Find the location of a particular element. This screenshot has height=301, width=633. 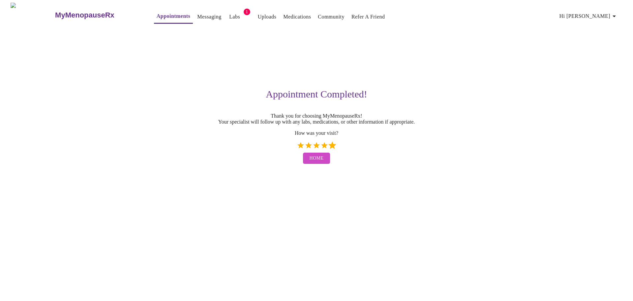

a: Labs is located at coordinates (235, 17).